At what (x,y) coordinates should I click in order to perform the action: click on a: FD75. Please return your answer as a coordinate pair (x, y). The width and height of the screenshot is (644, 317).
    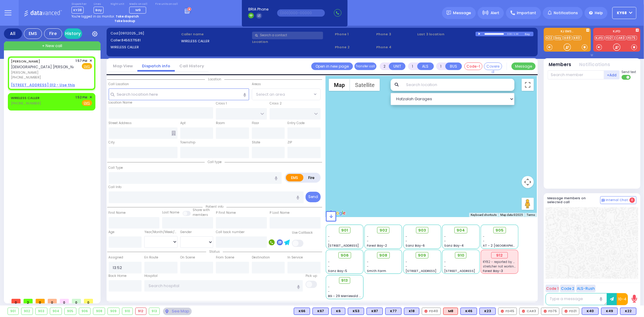
    Looking at the image, I should click on (631, 37).